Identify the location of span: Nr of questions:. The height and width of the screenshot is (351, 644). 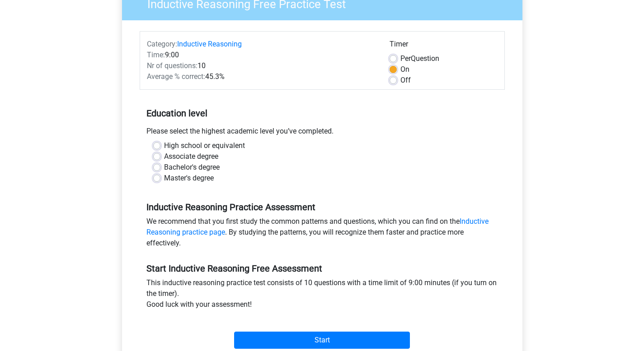
(172, 65).